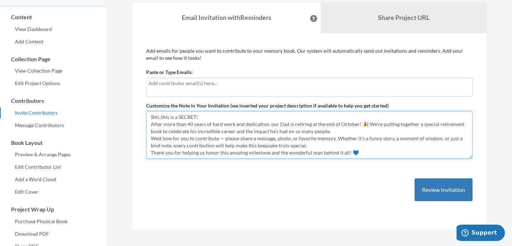  I want to click on input: Add contributor email(s) here..., so click(309, 83).